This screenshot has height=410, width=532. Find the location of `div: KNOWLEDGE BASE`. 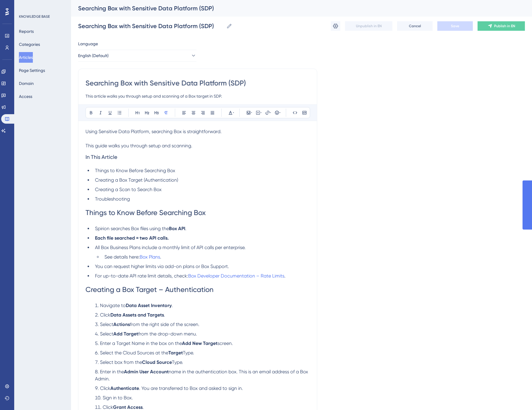

div: KNOWLEDGE BASE is located at coordinates (34, 17).